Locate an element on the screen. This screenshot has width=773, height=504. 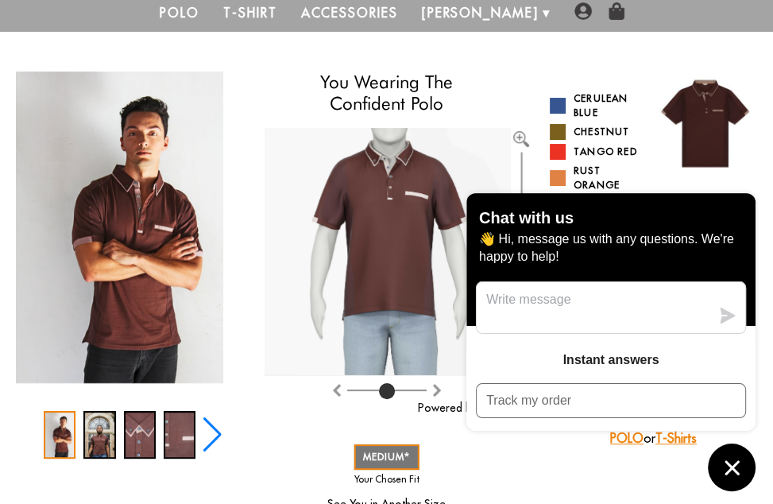
a: Cerulean Blue is located at coordinates (596, 106).